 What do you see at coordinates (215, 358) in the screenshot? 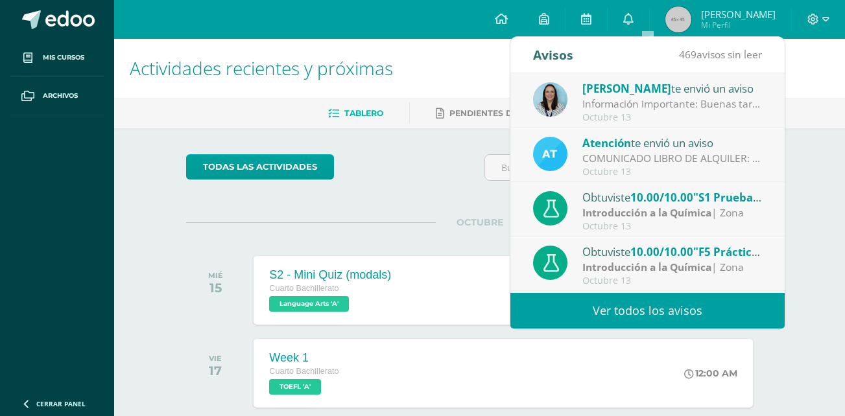
I see `div: VIE` at bounding box center [215, 358].